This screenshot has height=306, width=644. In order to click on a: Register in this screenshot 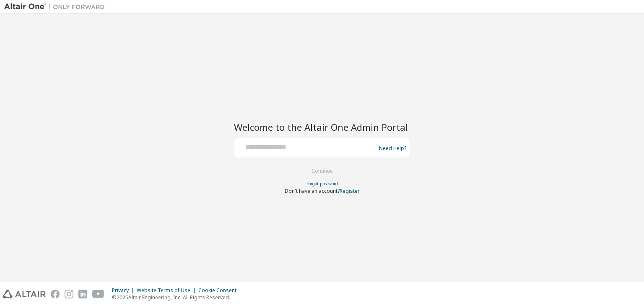, I will do `click(350, 190)`.